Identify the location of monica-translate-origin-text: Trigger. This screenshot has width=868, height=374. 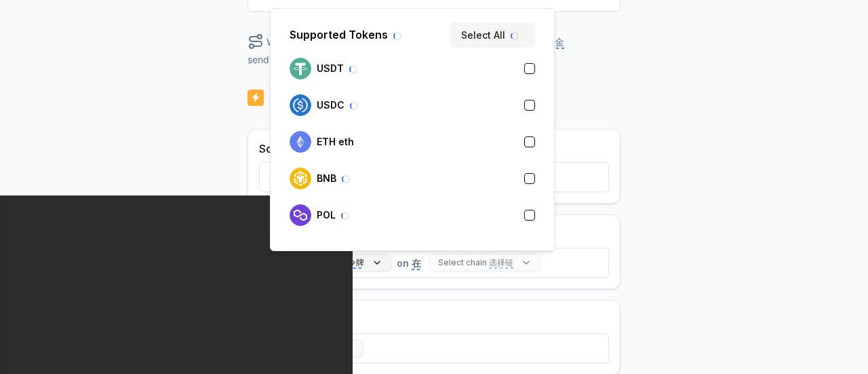
(291, 97).